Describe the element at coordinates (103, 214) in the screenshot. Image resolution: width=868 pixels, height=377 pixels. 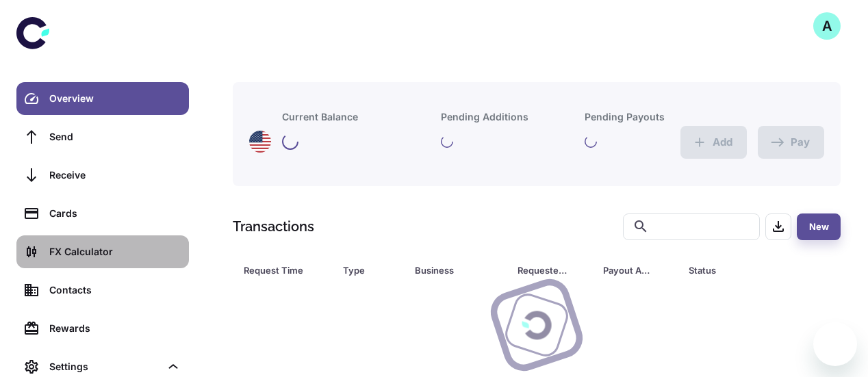
I see `a: Cards` at that location.